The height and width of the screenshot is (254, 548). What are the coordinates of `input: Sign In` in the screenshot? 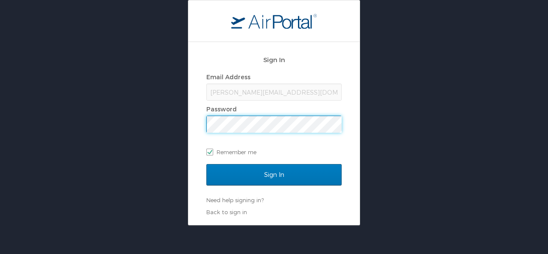 It's located at (274, 175).